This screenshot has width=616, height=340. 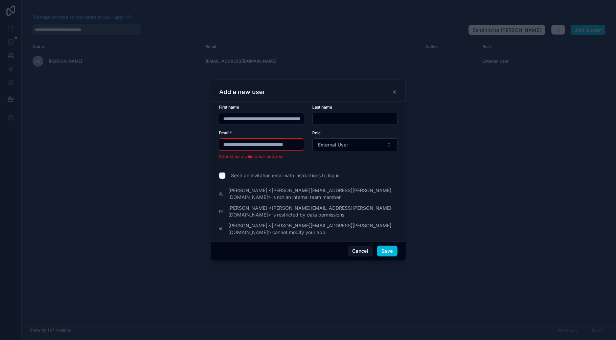 I want to click on button: Cancel, so click(x=360, y=251).